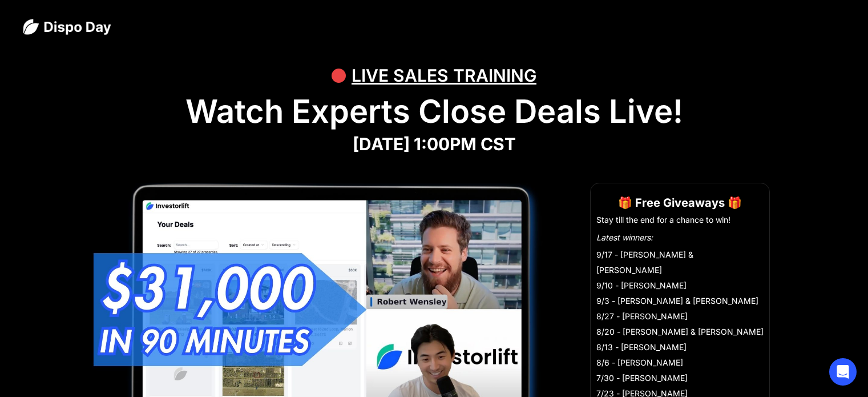 This screenshot has width=868, height=397. What do you see at coordinates (680, 203) in the screenshot?
I see `strong: 🎁 Free Giveaways 🎁` at bounding box center [680, 203].